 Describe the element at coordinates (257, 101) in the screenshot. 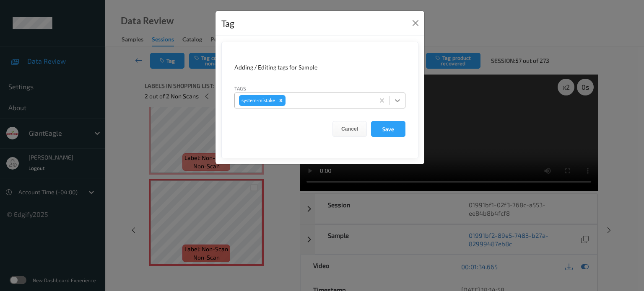

I see `div: system-mistake` at that location.